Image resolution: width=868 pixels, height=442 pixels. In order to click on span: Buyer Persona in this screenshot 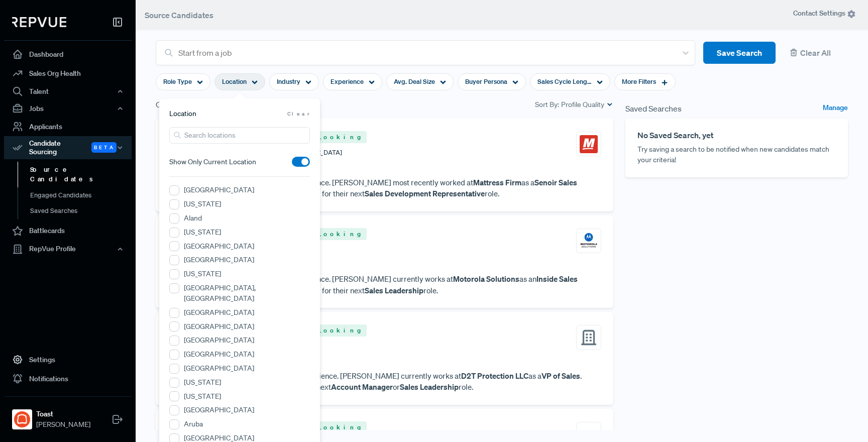, I will do `click(486, 81)`.